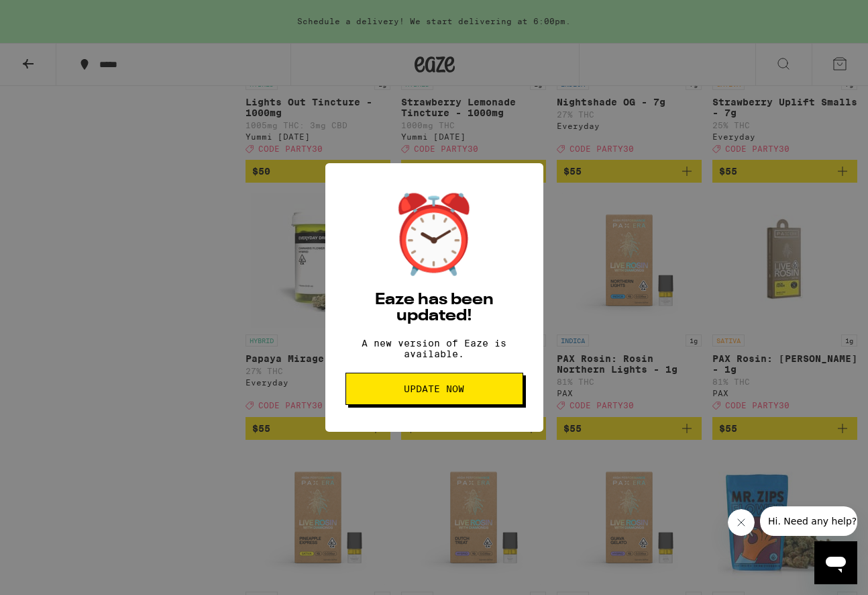 This screenshot has height=595, width=868. I want to click on p: A new version of Eaze is available., so click(434, 349).